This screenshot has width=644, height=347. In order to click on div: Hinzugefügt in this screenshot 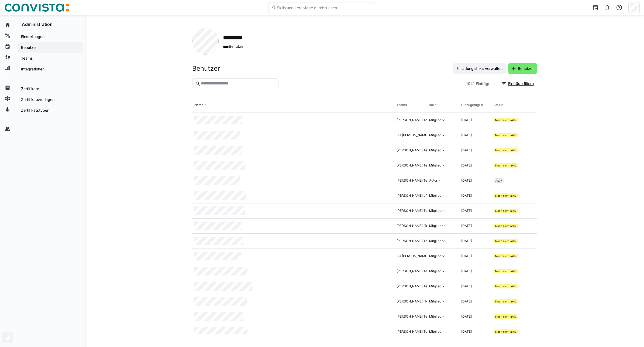, I will do `click(470, 105)`.